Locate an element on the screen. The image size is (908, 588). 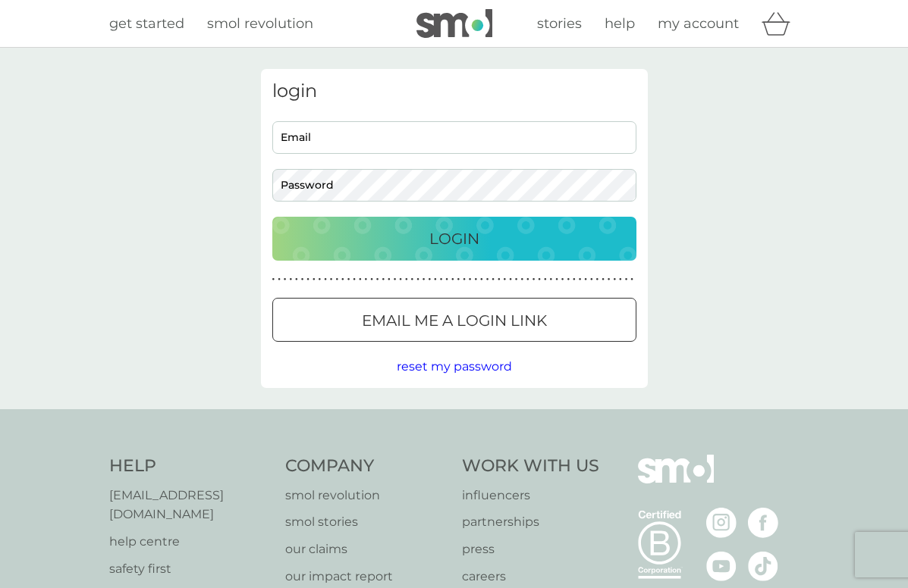
a: help centre is located at coordinates (190, 542).